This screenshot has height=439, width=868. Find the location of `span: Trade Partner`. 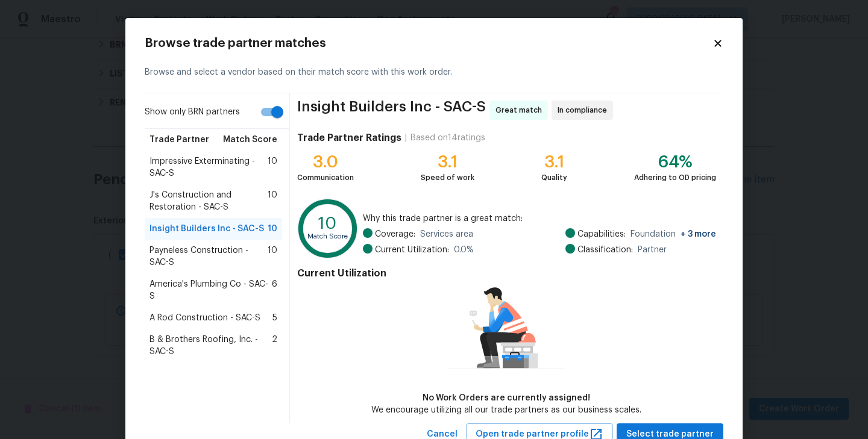

span: Trade Partner is located at coordinates (179, 140).